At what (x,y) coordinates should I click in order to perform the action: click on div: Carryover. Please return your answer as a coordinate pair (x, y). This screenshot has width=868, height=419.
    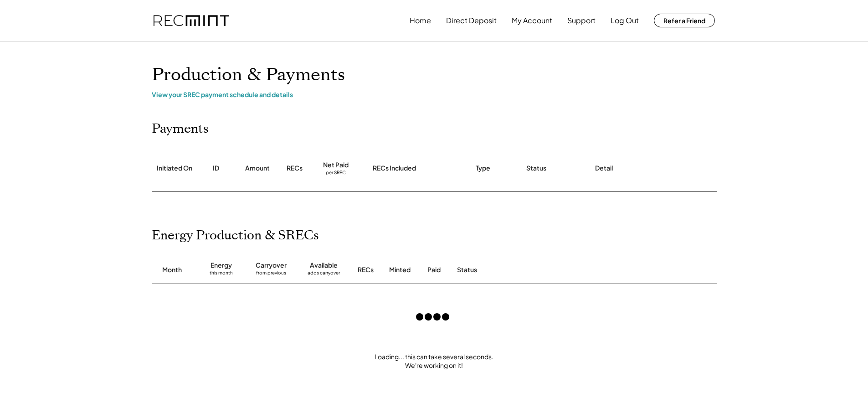
    Looking at the image, I should click on (271, 265).